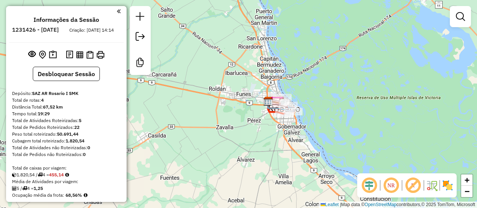 This screenshot has height=208, width=477. I want to click on div: Média de Atividades por viagem:, so click(66, 182).